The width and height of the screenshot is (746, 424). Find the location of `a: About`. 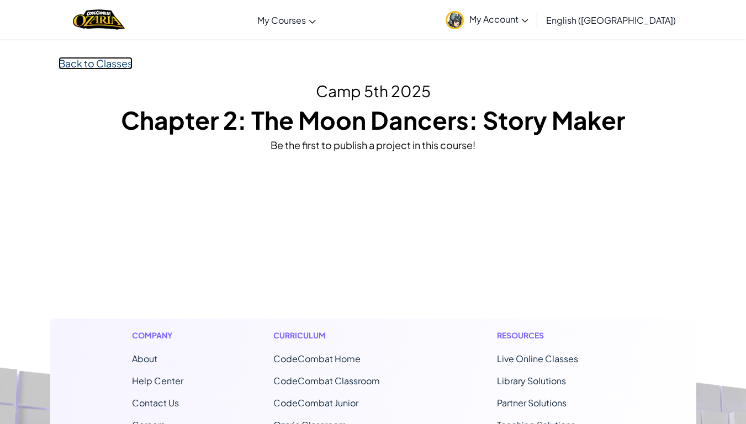

a: About is located at coordinates (145, 358).